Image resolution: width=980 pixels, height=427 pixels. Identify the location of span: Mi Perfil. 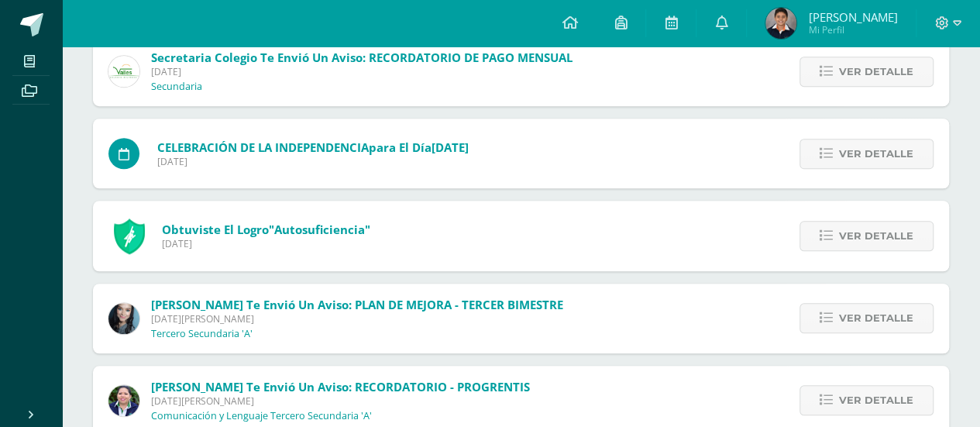
(852, 29).